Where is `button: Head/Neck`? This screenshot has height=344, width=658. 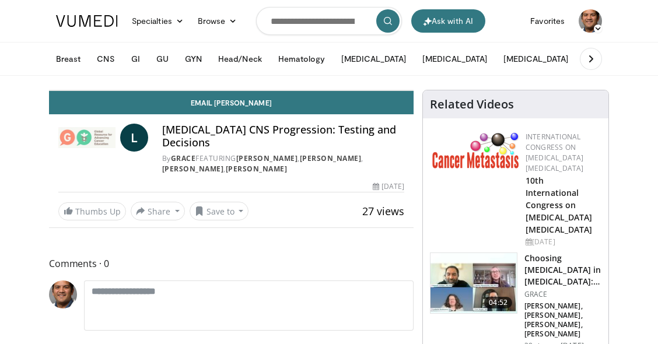
button: Head/Neck is located at coordinates (240, 59).